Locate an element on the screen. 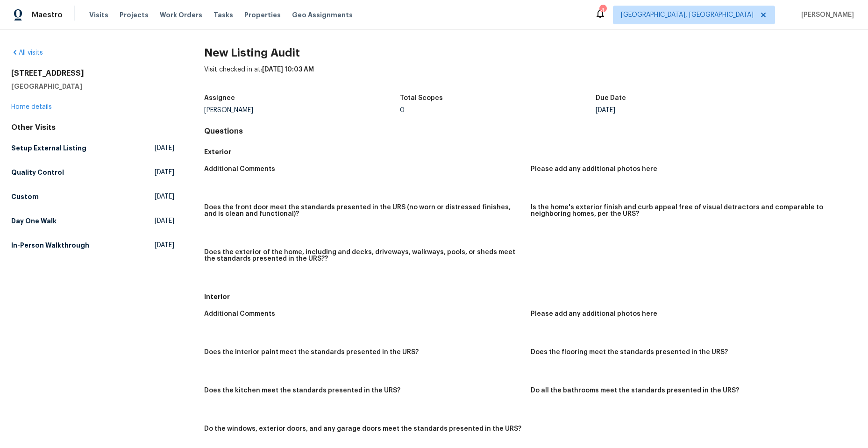  h5: Setup External Listing is located at coordinates (49, 148).